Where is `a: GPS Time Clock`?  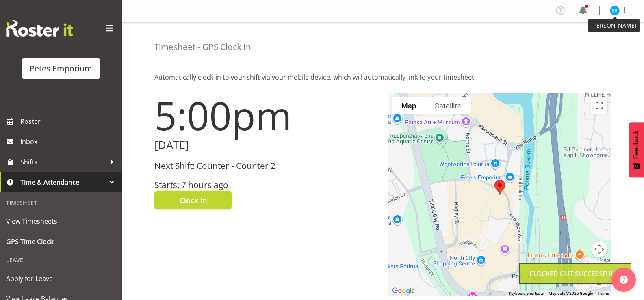 a: GPS Time Clock is located at coordinates (61, 242).